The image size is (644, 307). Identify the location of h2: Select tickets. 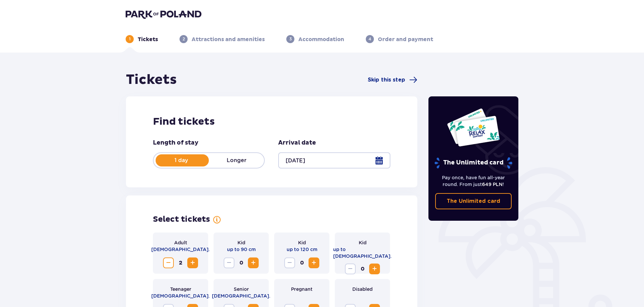
(182, 220).